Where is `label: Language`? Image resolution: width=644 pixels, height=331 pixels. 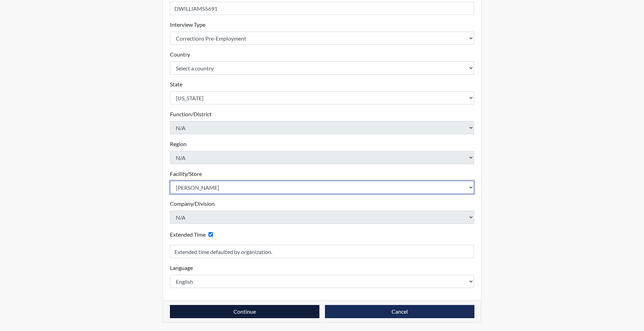
label: Language is located at coordinates (182, 268).